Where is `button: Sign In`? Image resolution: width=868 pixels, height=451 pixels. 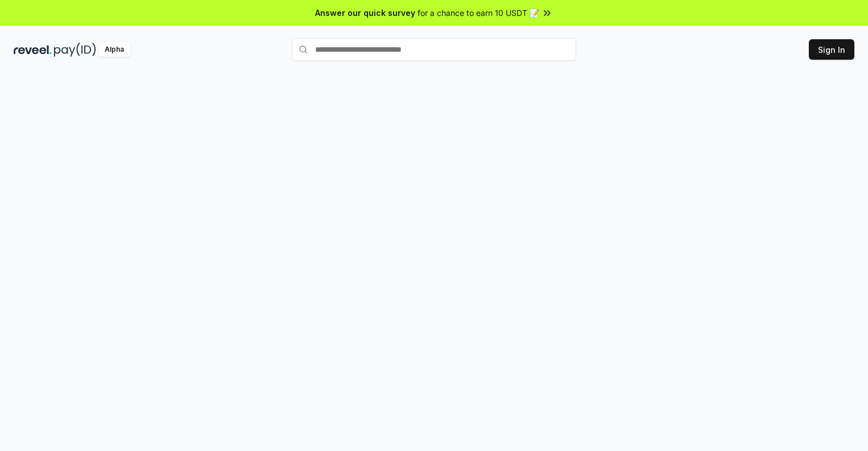 button: Sign In is located at coordinates (832, 49).